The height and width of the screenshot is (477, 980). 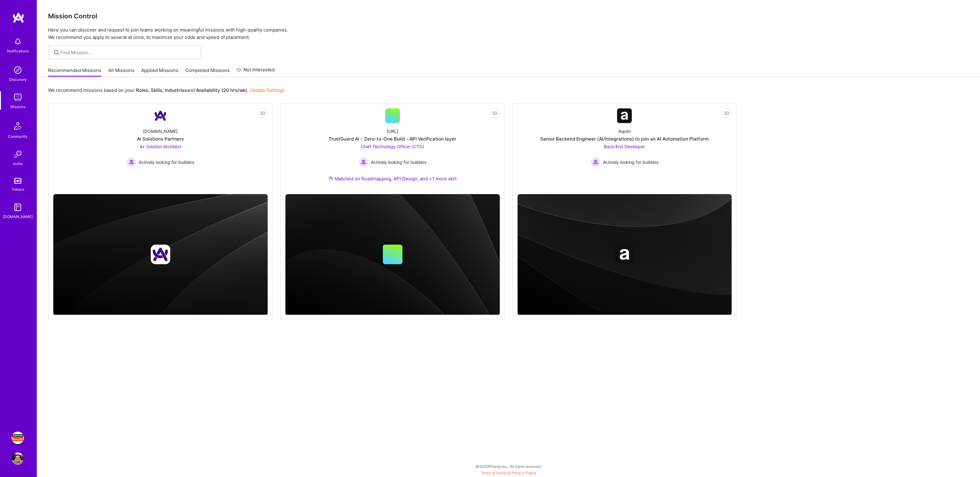 I want to click on img: Ateam Purple Icon, so click(x=331, y=179).